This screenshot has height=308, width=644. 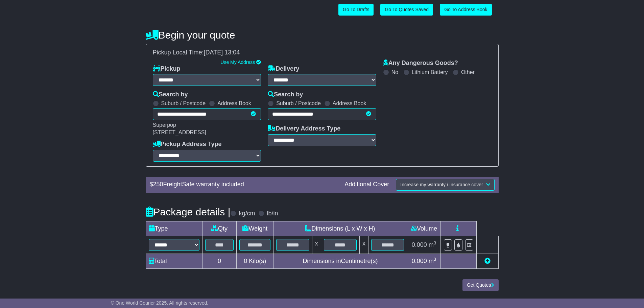 What do you see at coordinates (304, 129) in the screenshot?
I see `label: Delivery Address Type` at bounding box center [304, 129].